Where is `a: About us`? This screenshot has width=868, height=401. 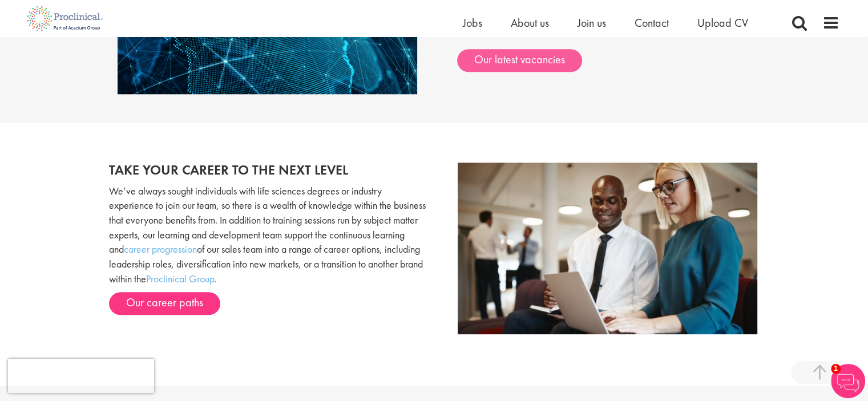 a: About us is located at coordinates (530, 23).